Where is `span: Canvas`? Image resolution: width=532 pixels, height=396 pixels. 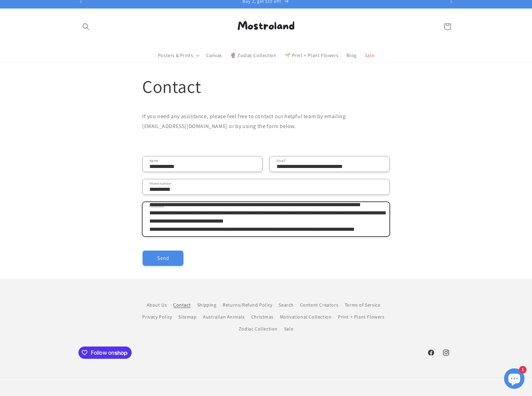 span: Canvas is located at coordinates (214, 55).